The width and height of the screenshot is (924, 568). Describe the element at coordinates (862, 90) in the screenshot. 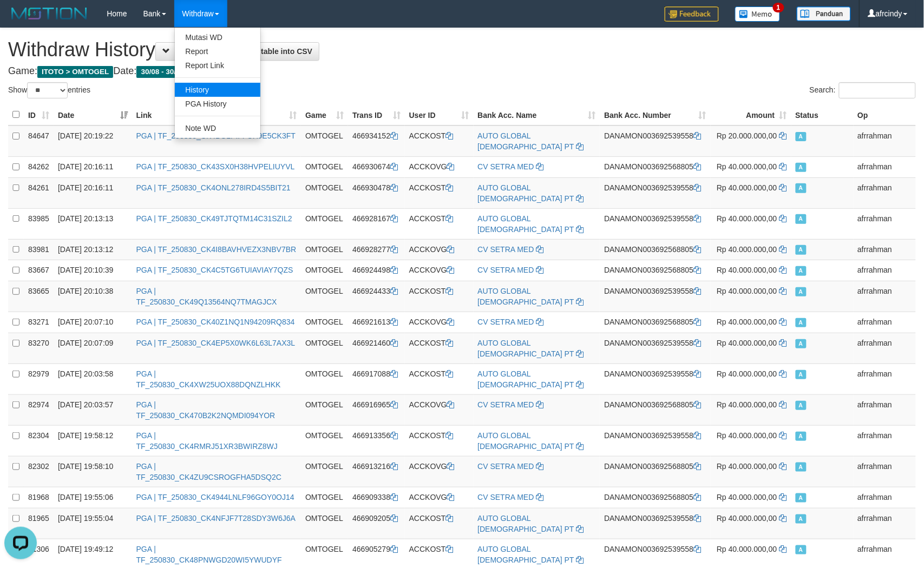

I see `label: Search:` at that location.